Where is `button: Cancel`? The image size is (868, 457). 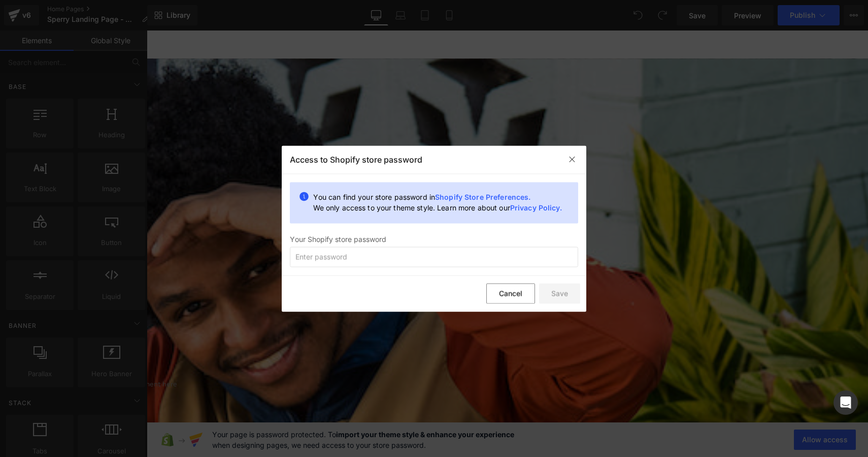
button: Cancel is located at coordinates (511, 294).